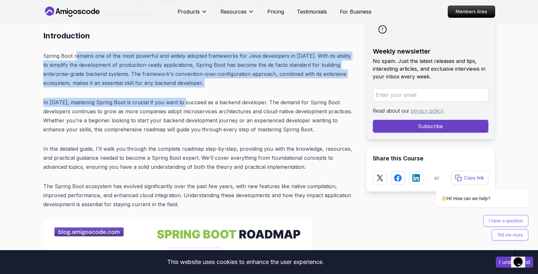  Describe the element at coordinates (471, 12) in the screenshot. I see `p: Members Area` at that location.